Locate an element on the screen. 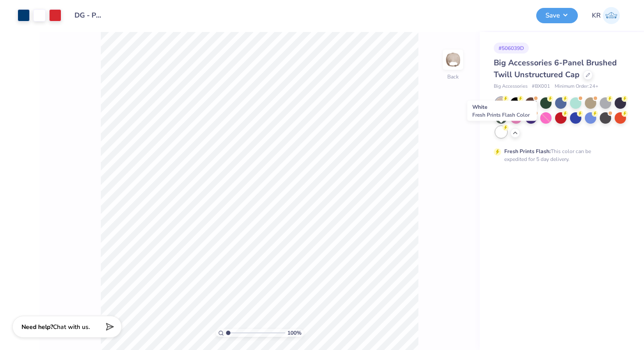 Image resolution: width=644 pixels, height=350 pixels. span: Minimum Order: 24 + is located at coordinates (577, 86).